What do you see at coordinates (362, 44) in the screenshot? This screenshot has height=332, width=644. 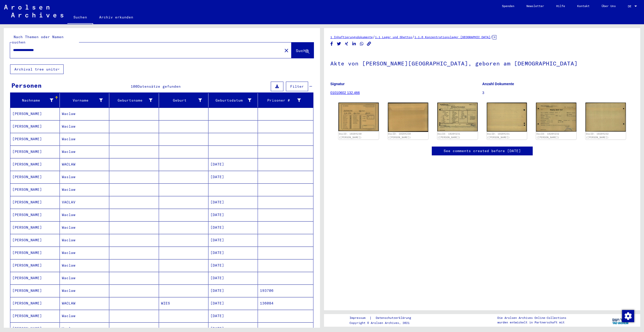 I see `button: Share on WhatsApp` at bounding box center [362, 44].